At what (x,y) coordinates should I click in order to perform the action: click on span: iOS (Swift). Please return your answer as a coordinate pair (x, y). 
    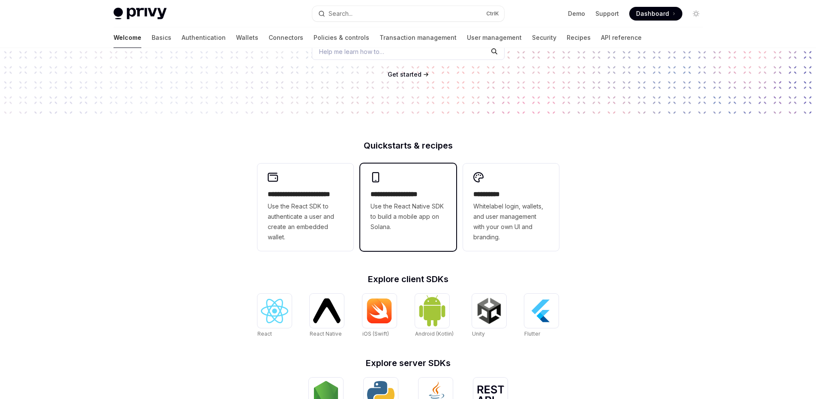
    Looking at the image, I should click on (375, 334).